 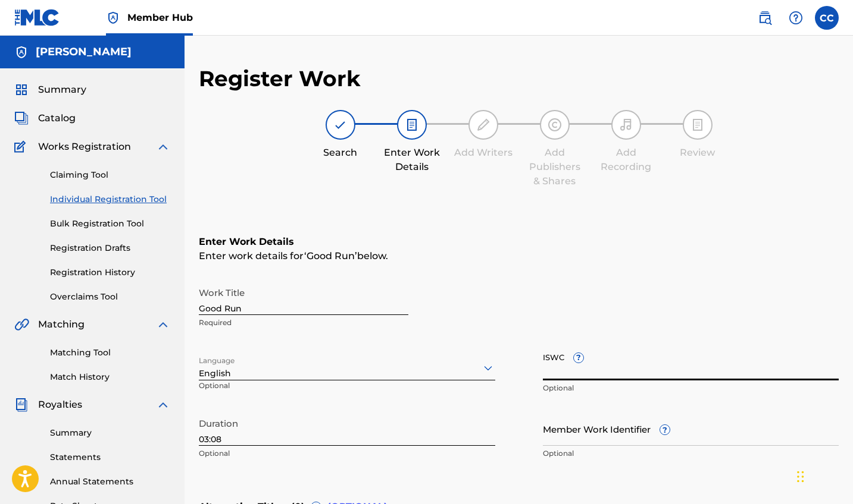 What do you see at coordinates (21, 118) in the screenshot?
I see `img: Catalog` at bounding box center [21, 118].